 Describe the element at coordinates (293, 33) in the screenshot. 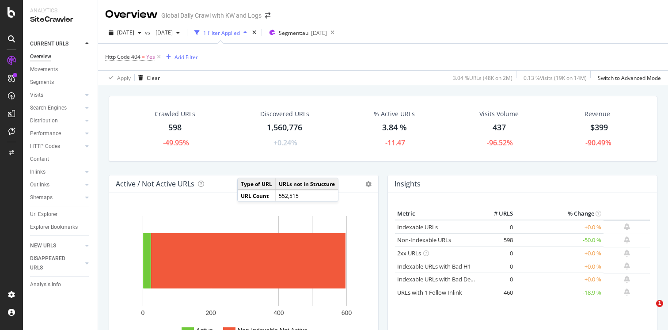

I see `span: Segment: au` at that location.